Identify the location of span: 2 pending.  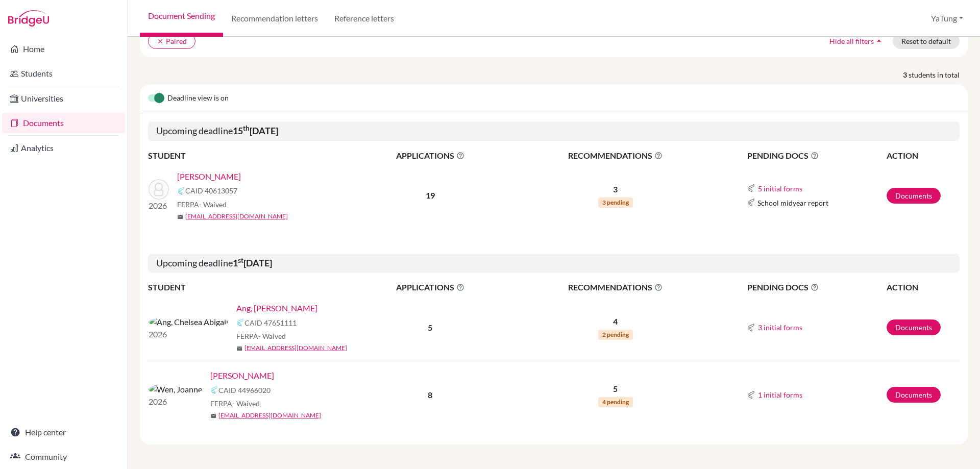
(615, 335).